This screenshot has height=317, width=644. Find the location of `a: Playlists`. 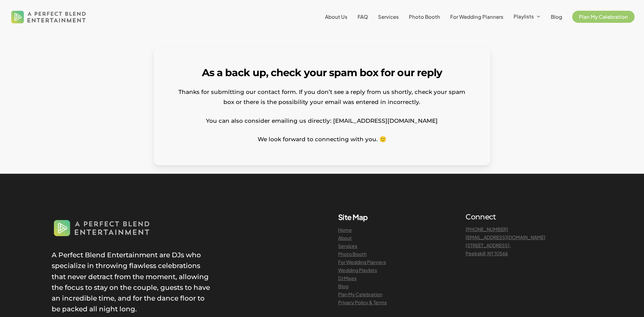

a: Playlists is located at coordinates (527, 17).